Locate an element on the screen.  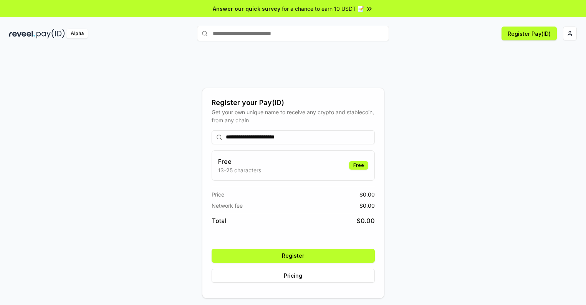
div: Register your Pay(ID) is located at coordinates (293, 103).